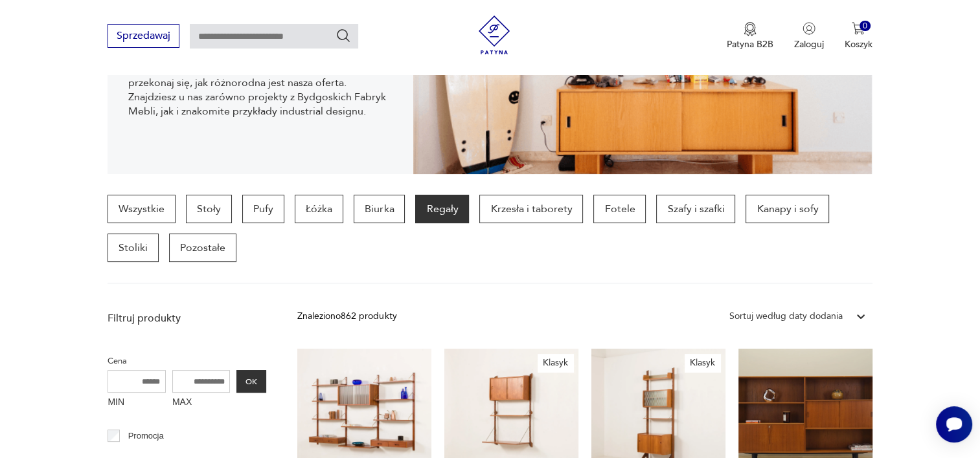  Describe the element at coordinates (208, 209) in the screenshot. I see `a: Stoły` at that location.